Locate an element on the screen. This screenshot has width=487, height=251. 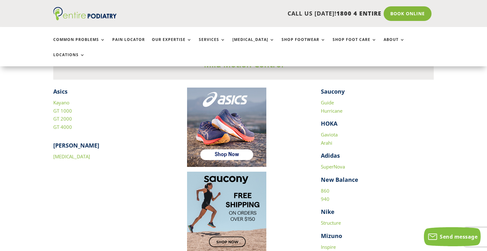
a: 860 is located at coordinates (325, 191).